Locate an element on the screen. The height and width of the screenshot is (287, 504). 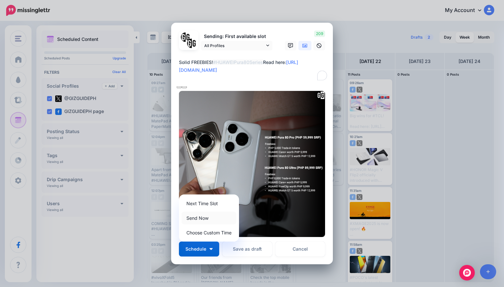
span: Schedule is located at coordinates (196, 249).